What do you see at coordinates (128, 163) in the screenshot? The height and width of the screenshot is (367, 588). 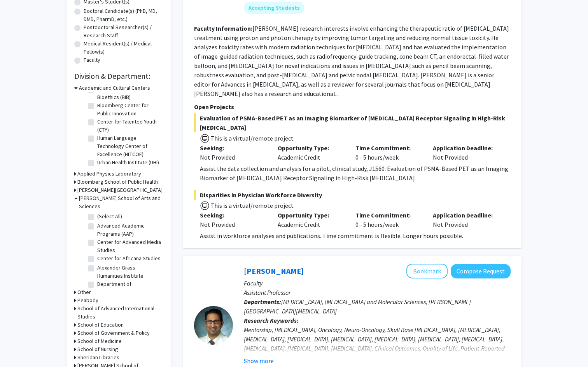 I see `label: Urban Health Institute (UHI)` at bounding box center [128, 163].